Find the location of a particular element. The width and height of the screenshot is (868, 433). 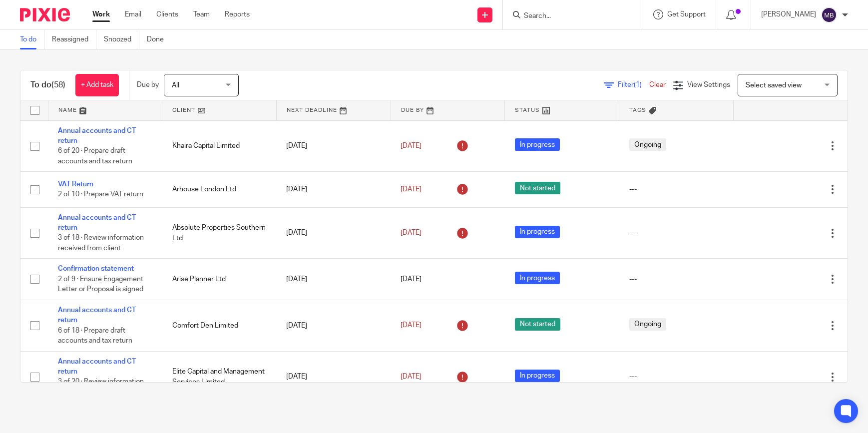

span: Filter is located at coordinates (633, 85).